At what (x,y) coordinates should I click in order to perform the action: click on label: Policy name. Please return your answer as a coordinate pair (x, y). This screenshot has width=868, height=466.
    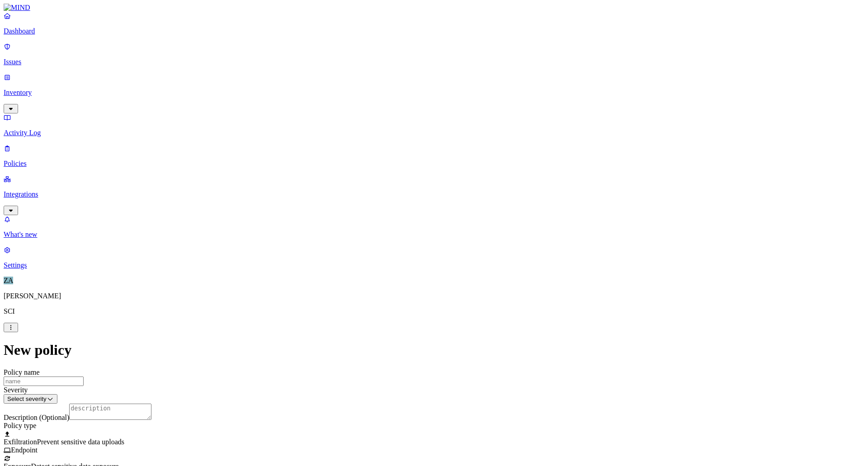
    Looking at the image, I should click on (22, 372).